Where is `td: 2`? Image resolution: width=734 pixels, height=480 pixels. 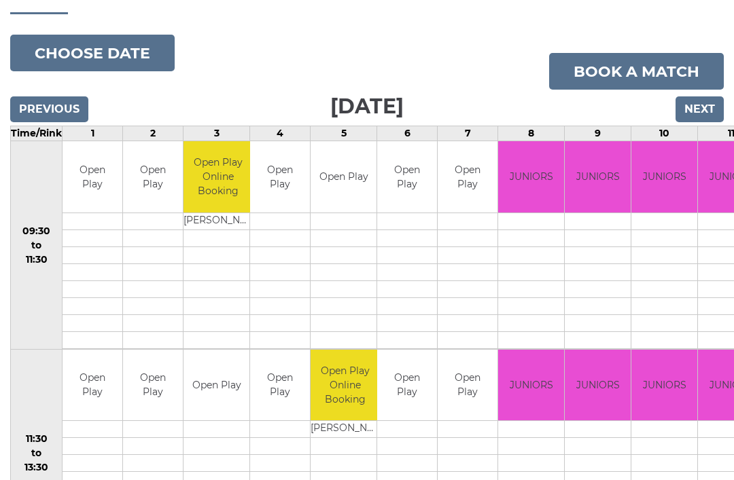
td: 2 is located at coordinates (153, 134).